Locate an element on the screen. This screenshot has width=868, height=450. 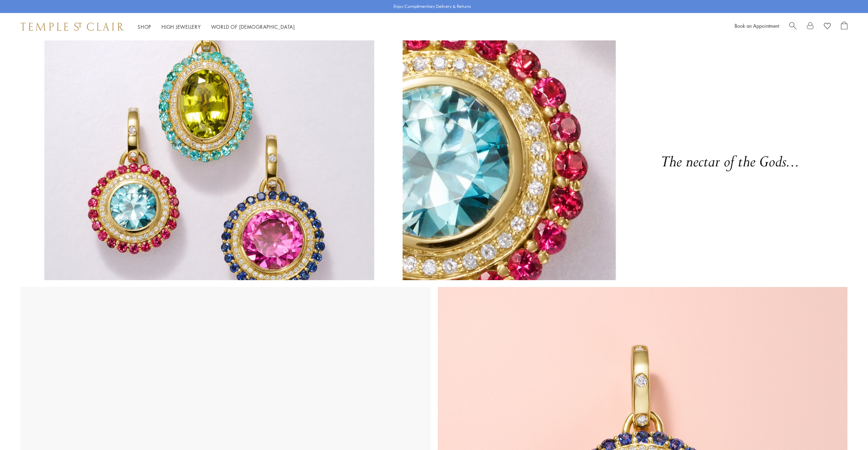
a: Open Shopping Bag is located at coordinates (844, 27).